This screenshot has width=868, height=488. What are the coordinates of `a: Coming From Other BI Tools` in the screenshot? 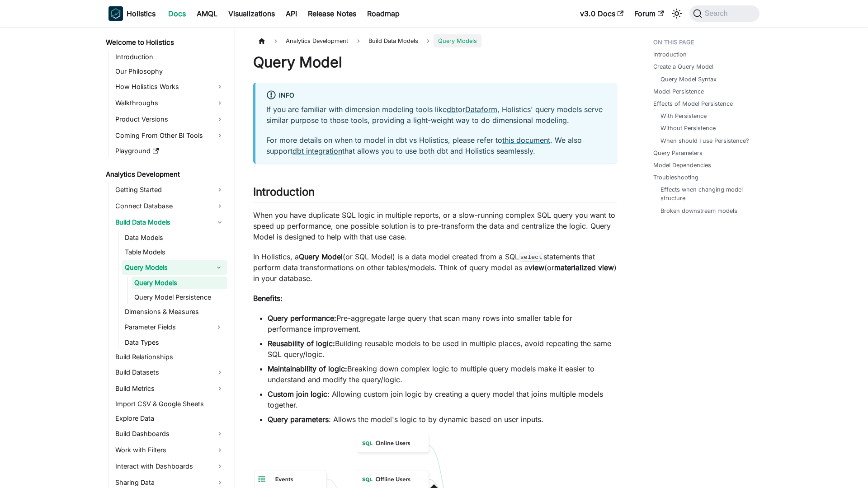 It's located at (170, 136).